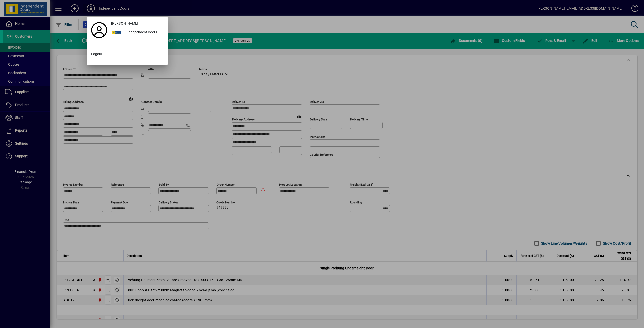 Image resolution: width=644 pixels, height=328 pixels. I want to click on span: Logout, so click(96, 54).